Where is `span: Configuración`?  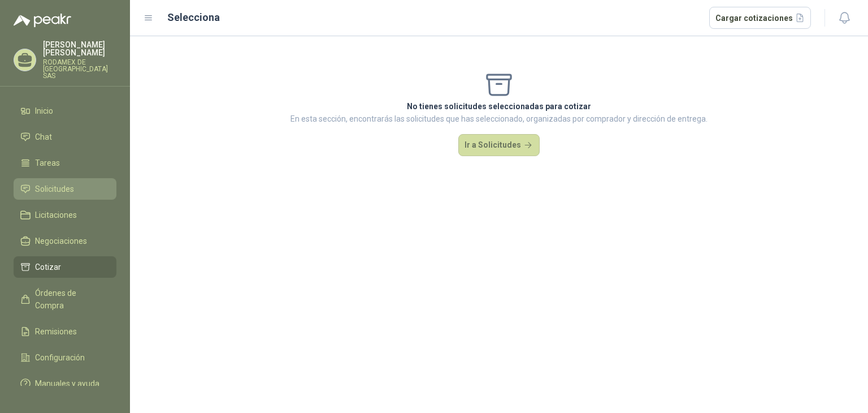
span: Configuración is located at coordinates (60, 357).